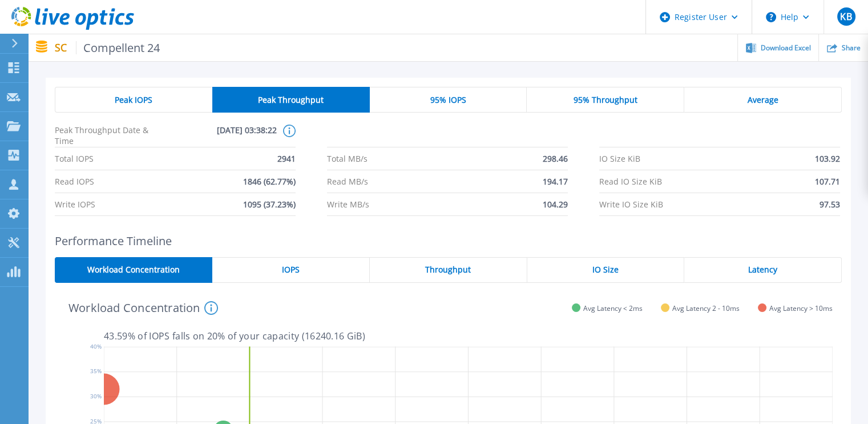 The height and width of the screenshot is (424, 868). Describe the element at coordinates (606, 100) in the screenshot. I see `span: 95% Throughput` at that location.